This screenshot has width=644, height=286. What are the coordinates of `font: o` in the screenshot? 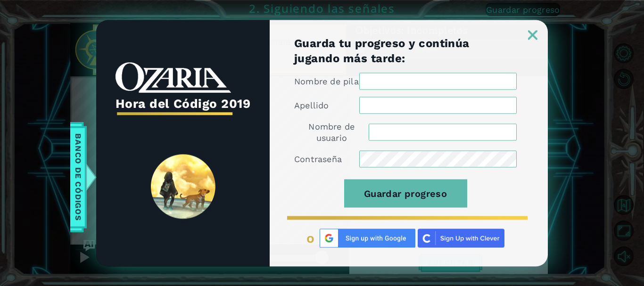 It's located at (311, 237).